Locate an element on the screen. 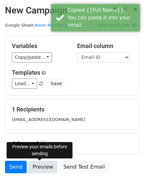 The height and width of the screenshot is (192, 144). a: Templates is located at coordinates (26, 72).